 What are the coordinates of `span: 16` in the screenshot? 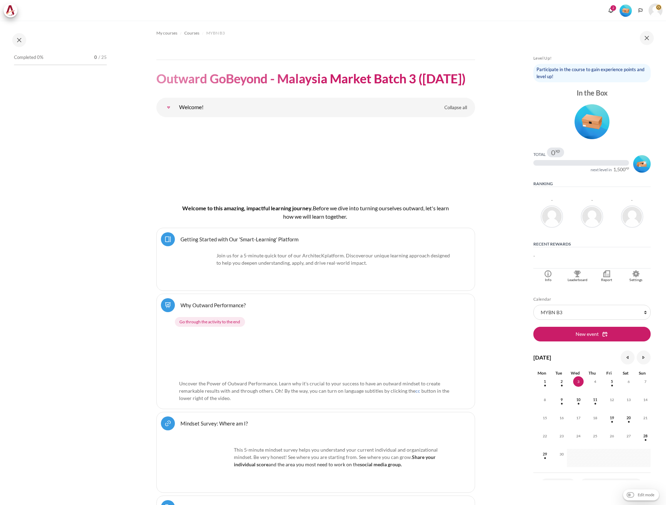 It's located at (561, 418).